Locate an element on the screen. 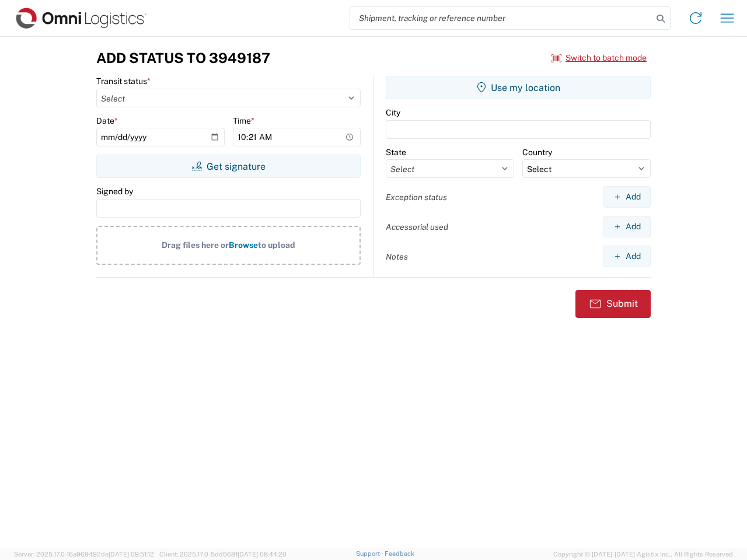 This screenshot has width=747, height=560. label: Transit status is located at coordinates (123, 81).